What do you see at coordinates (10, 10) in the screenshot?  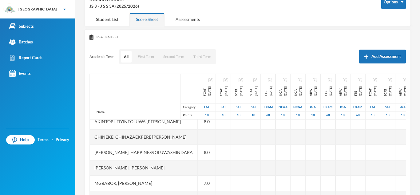 I see `img: logo` at bounding box center [10, 10].